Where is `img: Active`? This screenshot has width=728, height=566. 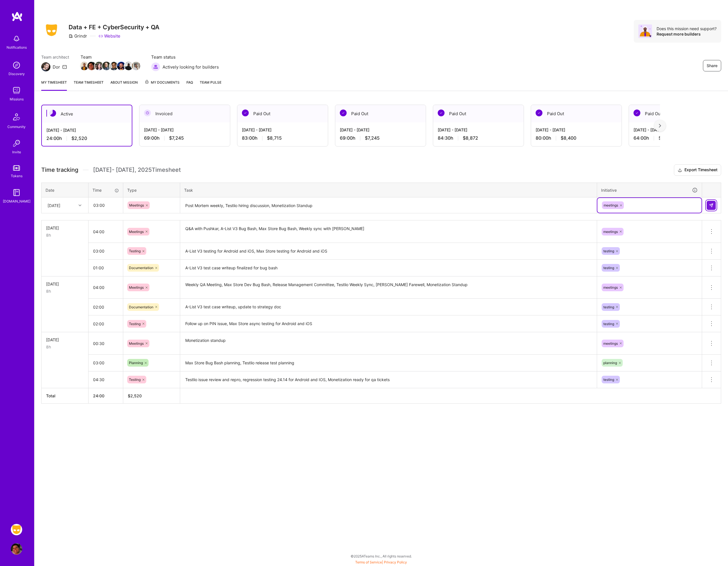
img: Active is located at coordinates (53, 113).